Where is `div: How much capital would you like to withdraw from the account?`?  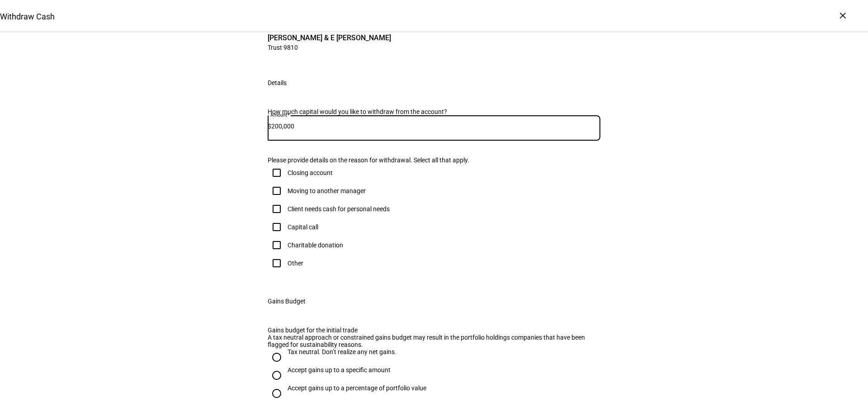 div: How much capital would you like to withdraw from the account? is located at coordinates (434, 112).